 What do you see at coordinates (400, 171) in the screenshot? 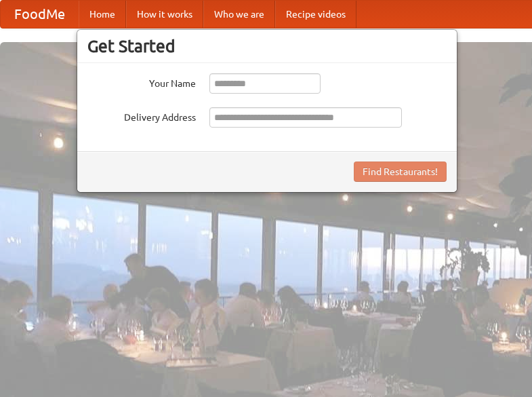
I see `button: Find Restaurants!` at bounding box center [400, 171].